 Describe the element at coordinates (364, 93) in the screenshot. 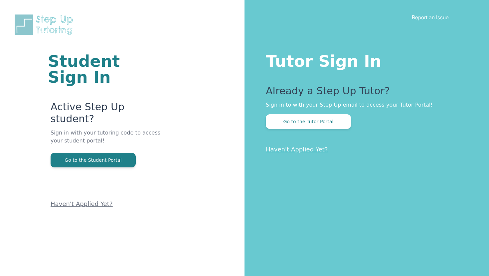

I see `p: Already a Step Up Tutor?` at that location.